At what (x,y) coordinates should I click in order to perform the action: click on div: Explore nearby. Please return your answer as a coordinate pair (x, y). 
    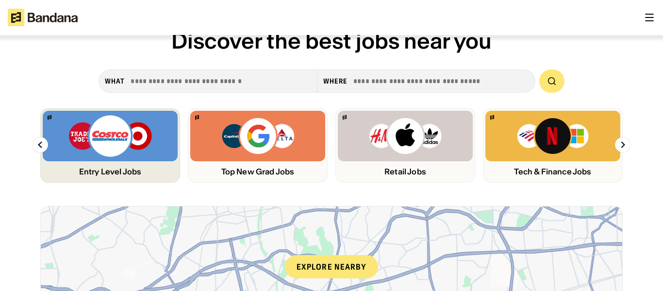
    Looking at the image, I should click on (331, 266).